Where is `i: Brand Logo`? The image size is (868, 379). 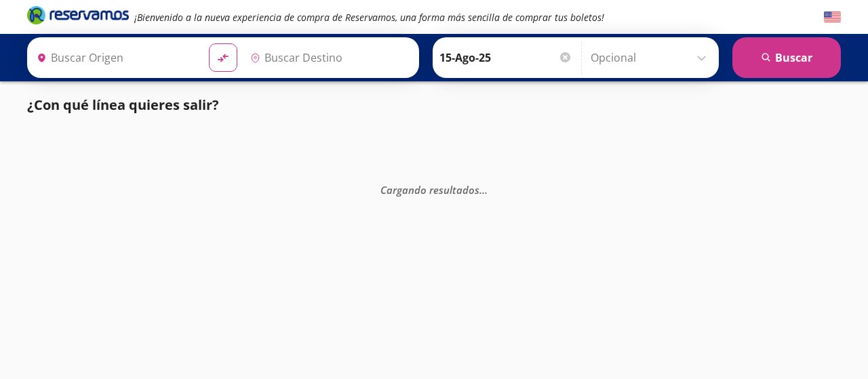
i: Brand Logo is located at coordinates (78, 15).